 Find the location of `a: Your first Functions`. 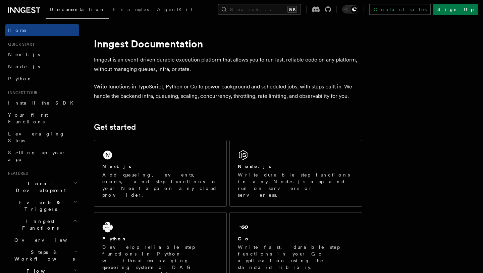

a: Your first Functions is located at coordinates (42, 118).